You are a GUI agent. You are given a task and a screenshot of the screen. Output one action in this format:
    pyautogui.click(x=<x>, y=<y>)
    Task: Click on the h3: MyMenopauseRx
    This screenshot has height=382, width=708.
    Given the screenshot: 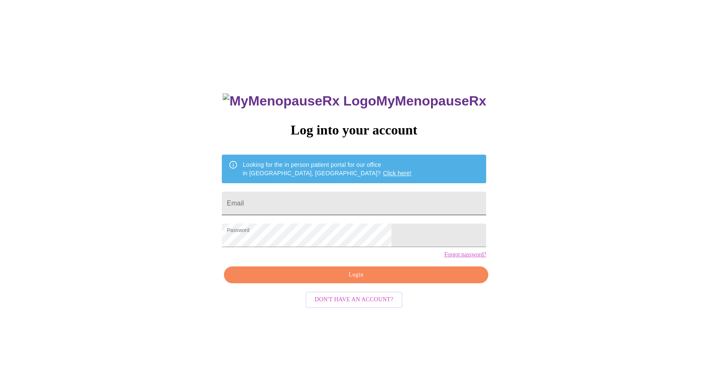 What is the action you would take?
    pyautogui.click(x=354, y=101)
    